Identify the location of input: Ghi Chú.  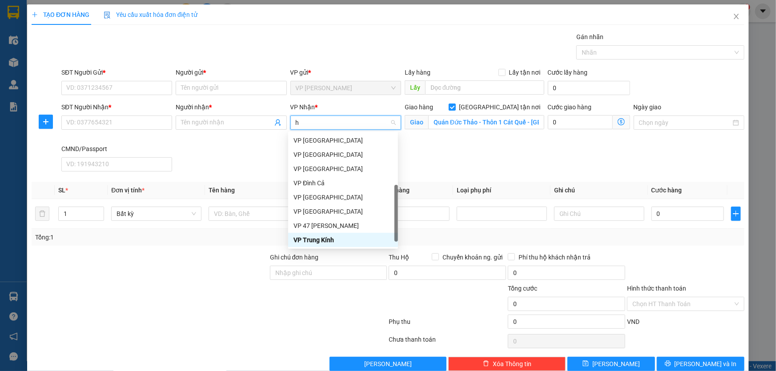
(599, 214).